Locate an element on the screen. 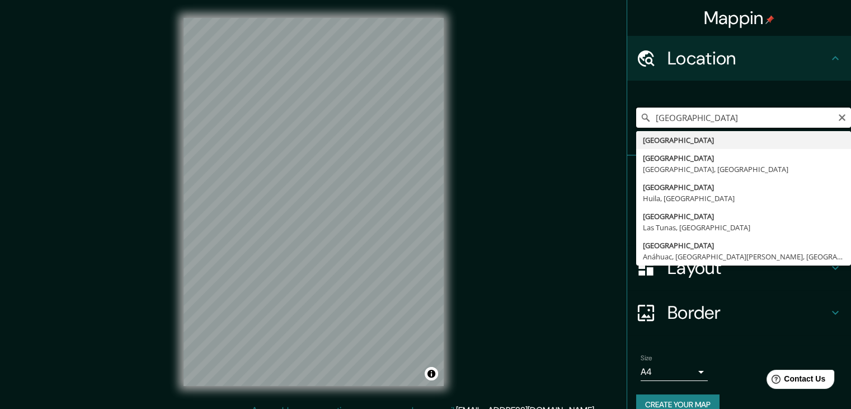 The width and height of the screenshot is (851, 409). div: Location is located at coordinates (739, 58).